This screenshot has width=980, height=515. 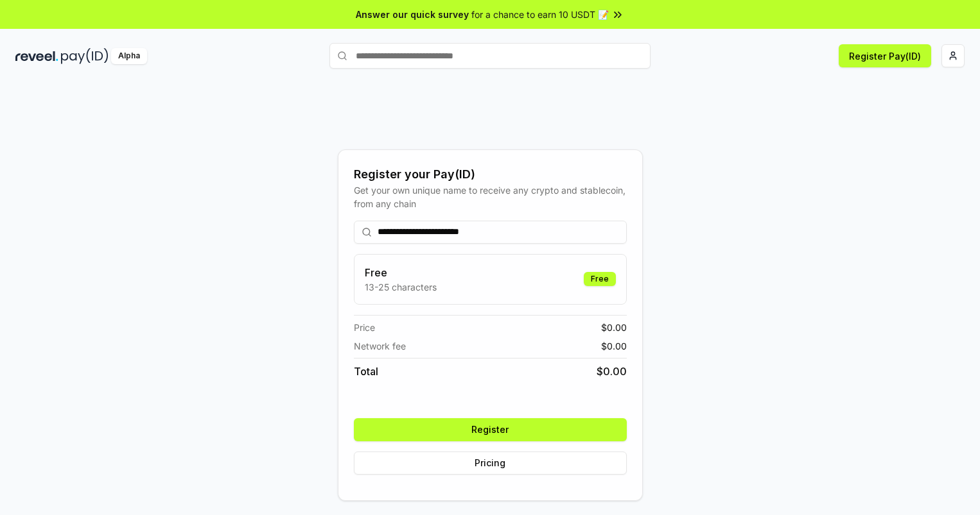 I want to click on button: Pricing, so click(x=490, y=463).